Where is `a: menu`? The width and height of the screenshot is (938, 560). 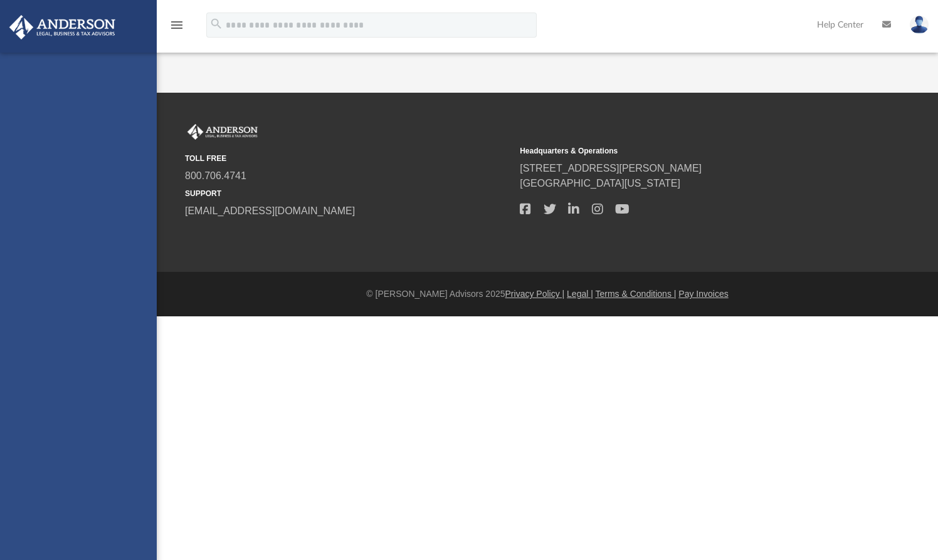
a: menu is located at coordinates (177, 29).